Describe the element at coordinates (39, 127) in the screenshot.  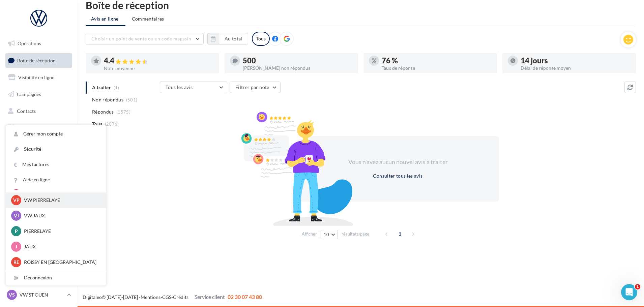
I see `a: Médiathèque` at that location.